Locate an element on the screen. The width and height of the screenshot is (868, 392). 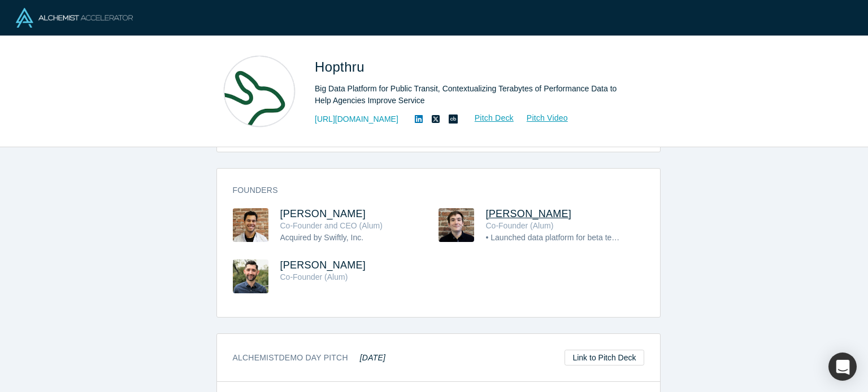
img: Hopthru's Logo is located at coordinates (260, 92).